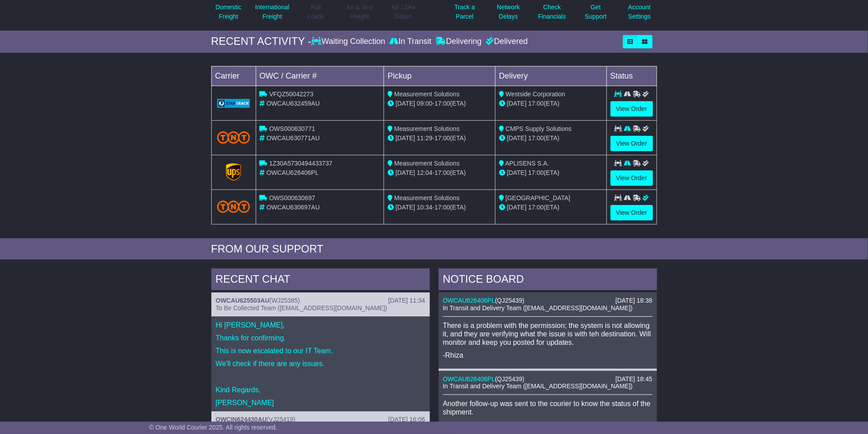 The height and width of the screenshot is (434, 868). What do you see at coordinates (548, 355) in the screenshot?
I see `p: -Rhiza` at bounding box center [548, 355].